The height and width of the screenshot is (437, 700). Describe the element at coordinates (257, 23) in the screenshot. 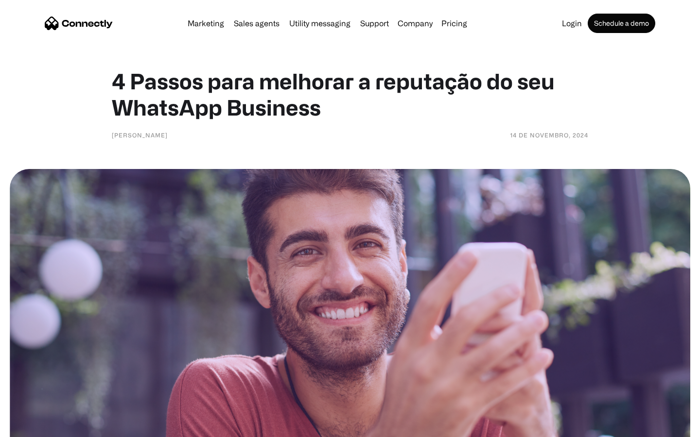

I see `a: Sales agents` at that location.